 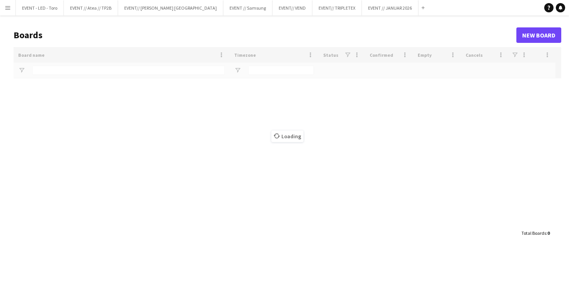 I want to click on span: 0, so click(x=548, y=233).